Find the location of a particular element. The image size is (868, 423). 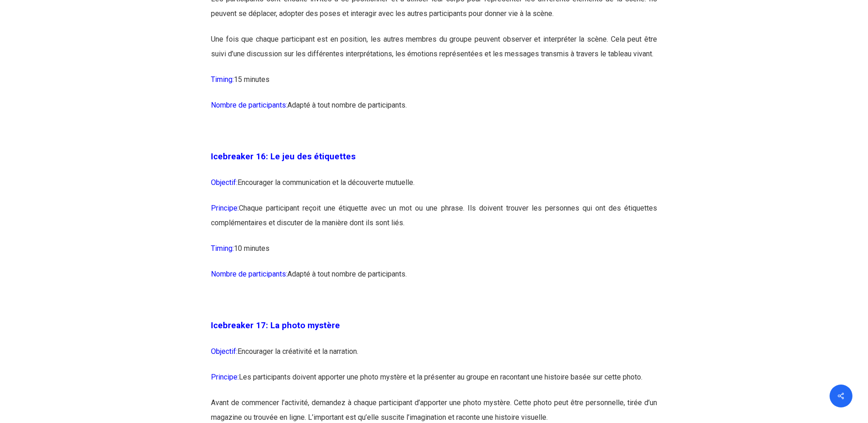

span: Icebreaker 17: La photo mystère is located at coordinates (275, 326).